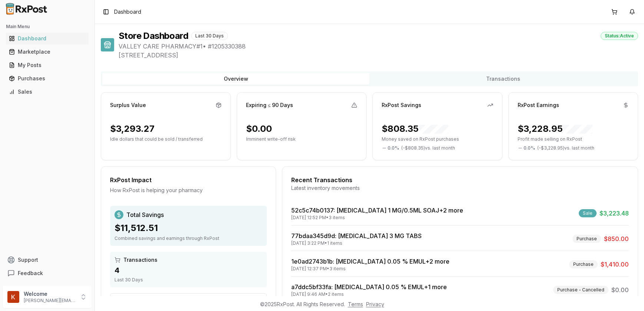 The image size is (644, 311). Describe the element at coordinates (47, 39) in the screenshot. I see `button: Dashboard` at that location.